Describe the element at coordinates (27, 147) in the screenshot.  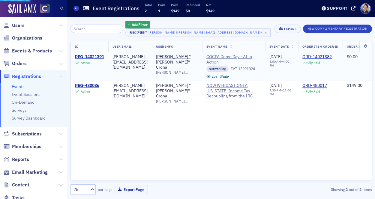
I see `span: Memberships` at that location.